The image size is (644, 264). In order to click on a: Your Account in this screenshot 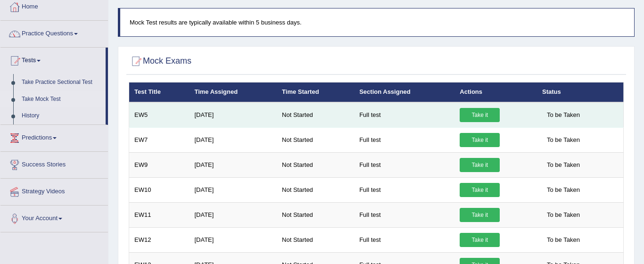, I will do `click(54, 217)`.